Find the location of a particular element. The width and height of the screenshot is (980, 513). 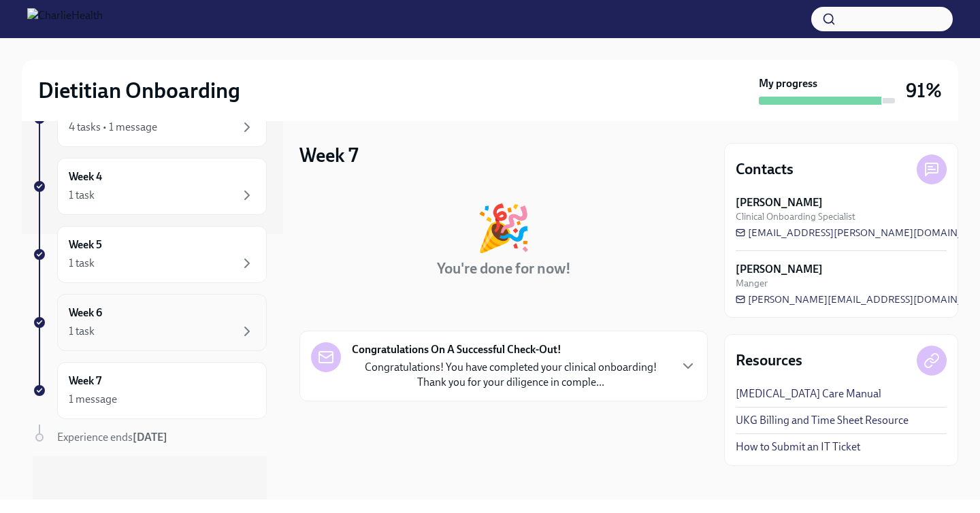

a: UKG Billing and Time Sheet Resource is located at coordinates (822, 421).